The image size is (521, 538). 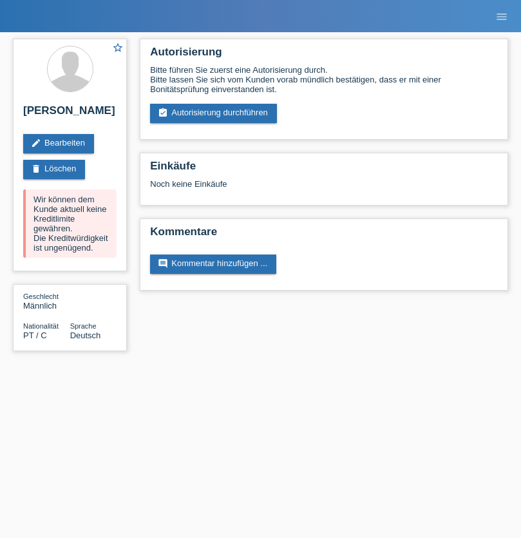 I want to click on span: Geschlecht, so click(x=41, y=296).